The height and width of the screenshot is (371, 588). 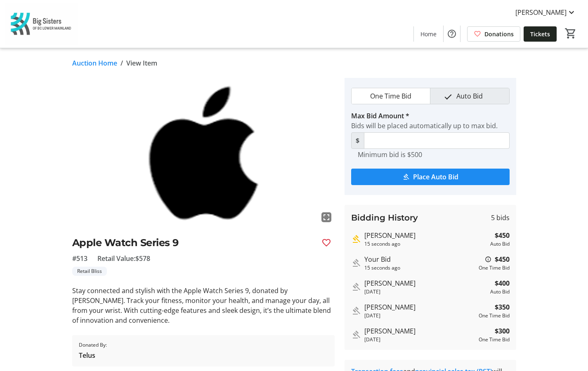 I want to click on a: Auction Home, so click(x=95, y=63).